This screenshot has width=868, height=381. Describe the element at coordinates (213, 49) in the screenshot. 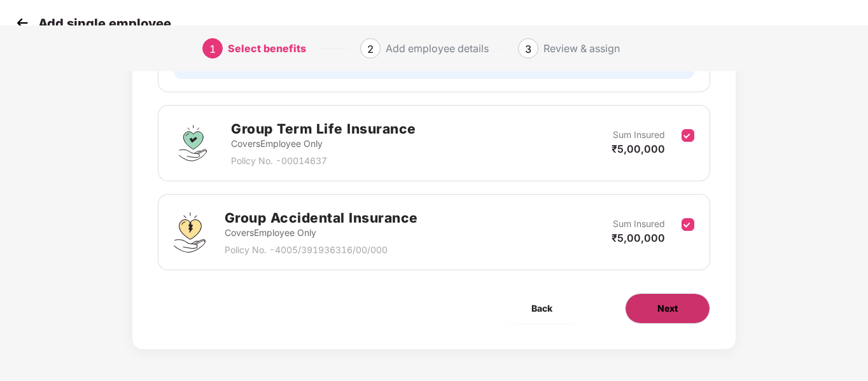

I see `span: 1` at that location.